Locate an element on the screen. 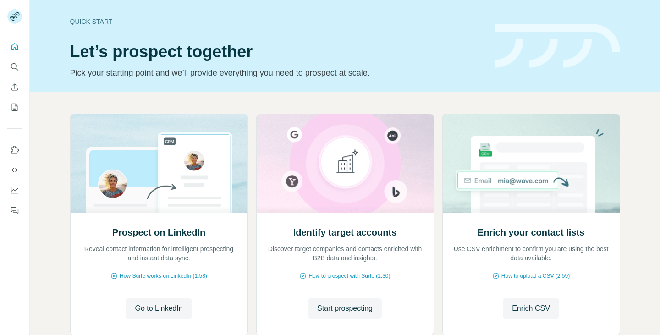 This screenshot has height=335, width=660. span: How to prospect with Surfe (1:30) is located at coordinates (349, 276).